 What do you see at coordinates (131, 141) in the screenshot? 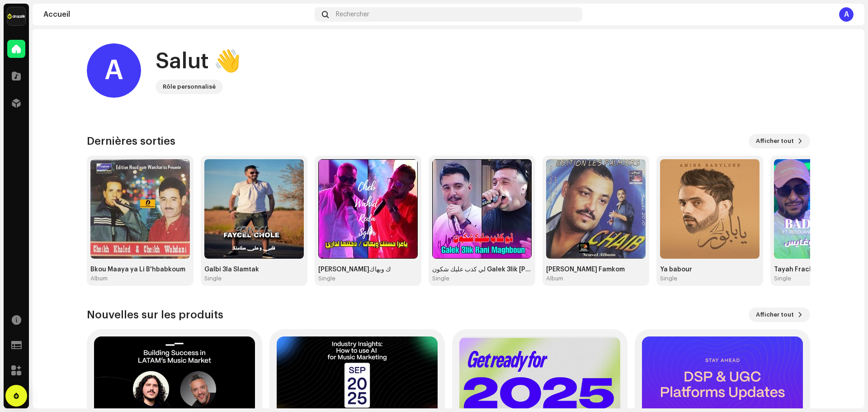
I see `h3: Dernières sorties` at bounding box center [131, 141].